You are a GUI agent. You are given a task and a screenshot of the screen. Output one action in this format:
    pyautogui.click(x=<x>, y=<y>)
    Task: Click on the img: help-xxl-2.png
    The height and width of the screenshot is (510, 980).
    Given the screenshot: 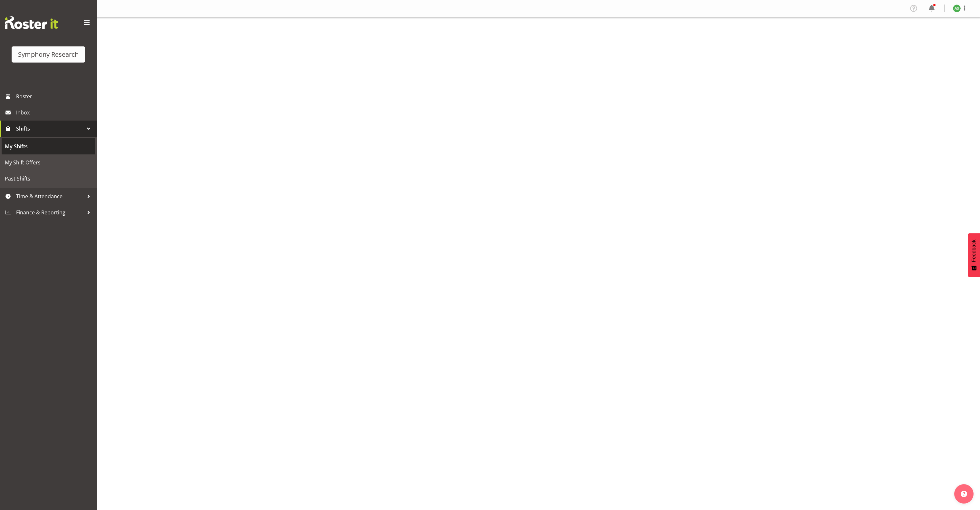 What is the action you would take?
    pyautogui.click(x=964, y=493)
    